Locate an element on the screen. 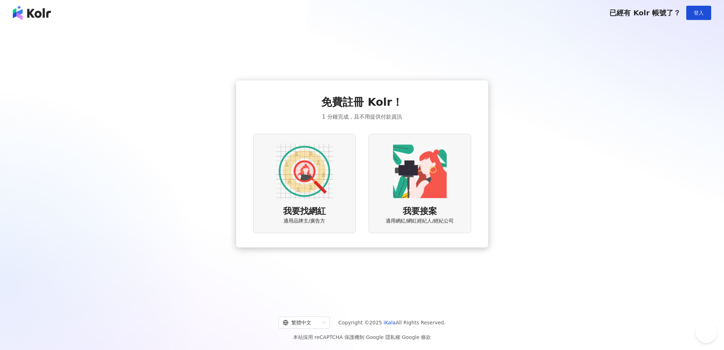  button: 登入 is located at coordinates (698, 13).